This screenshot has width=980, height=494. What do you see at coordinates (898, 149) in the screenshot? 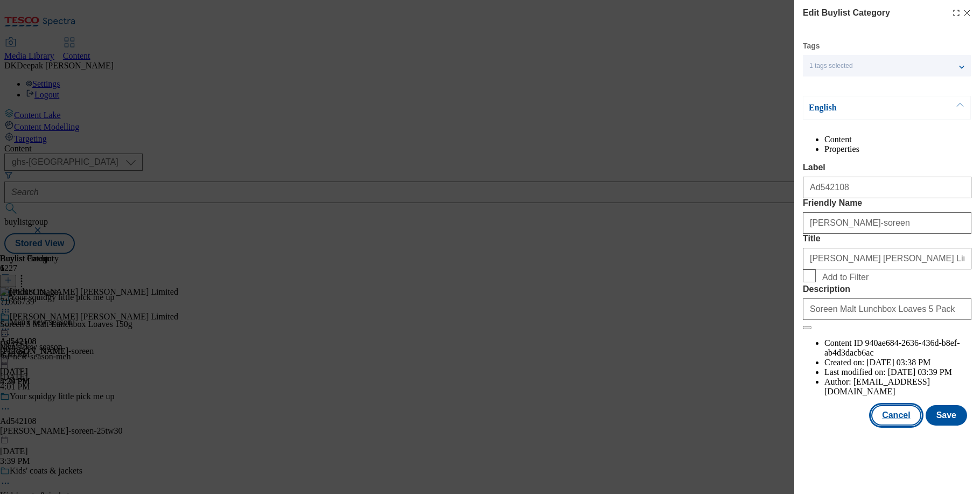
I see `li: Properties` at bounding box center [898, 149].